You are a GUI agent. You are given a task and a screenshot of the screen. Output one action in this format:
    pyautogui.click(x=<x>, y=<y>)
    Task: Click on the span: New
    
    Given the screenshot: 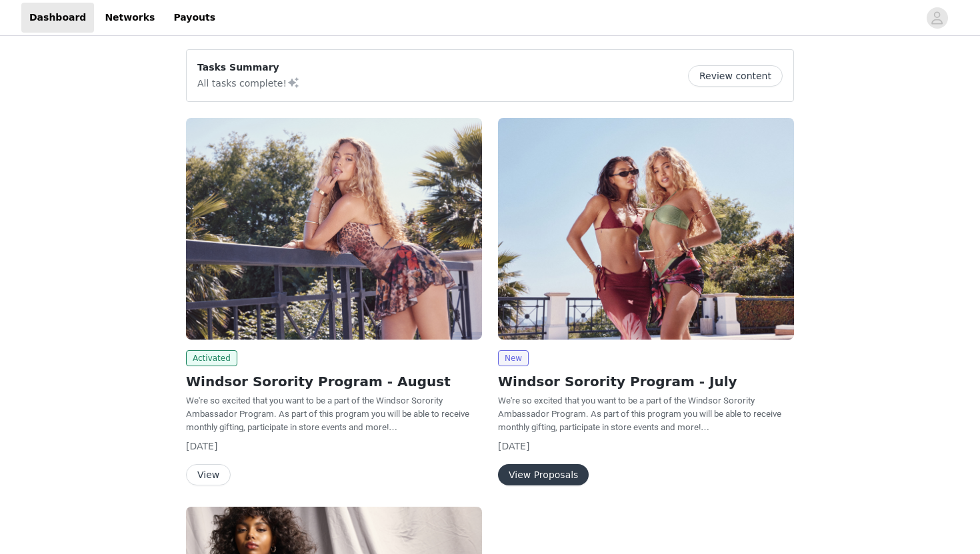 What is the action you would take?
    pyautogui.click(x=514, y=358)
    